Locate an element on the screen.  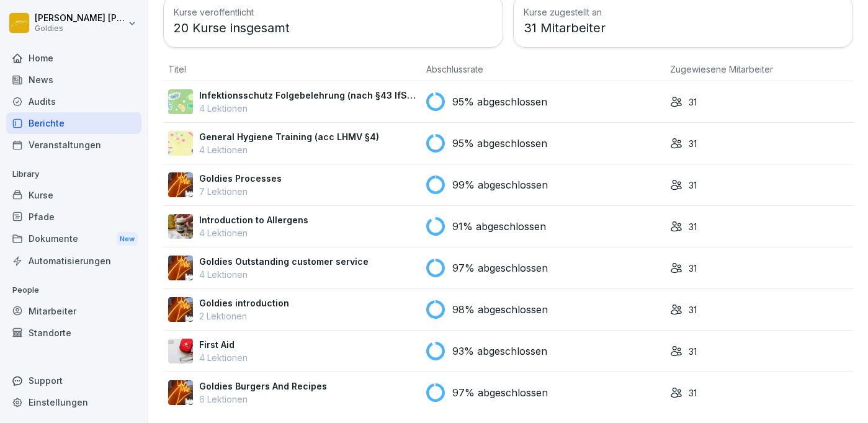
p: First Aid is located at coordinates (223, 344).